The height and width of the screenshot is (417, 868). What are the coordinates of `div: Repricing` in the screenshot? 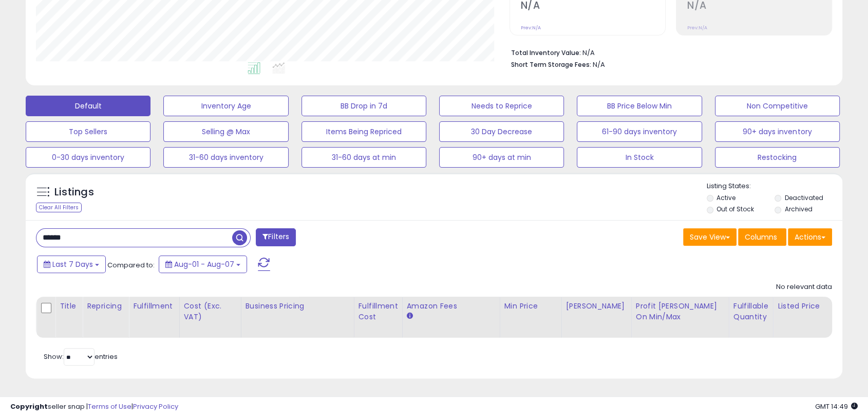 It's located at (105, 306).